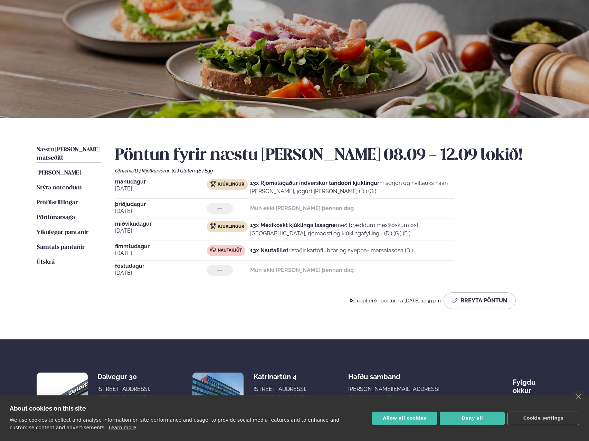 This screenshot has height=441, width=589. I want to click on a: Pöntunarsaga, so click(56, 218).